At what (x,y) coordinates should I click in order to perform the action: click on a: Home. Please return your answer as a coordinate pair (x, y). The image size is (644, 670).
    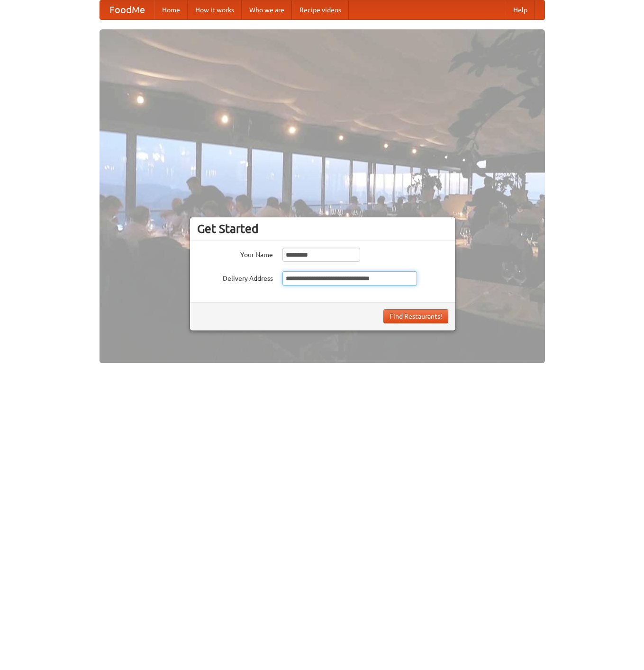
    Looking at the image, I should click on (171, 10).